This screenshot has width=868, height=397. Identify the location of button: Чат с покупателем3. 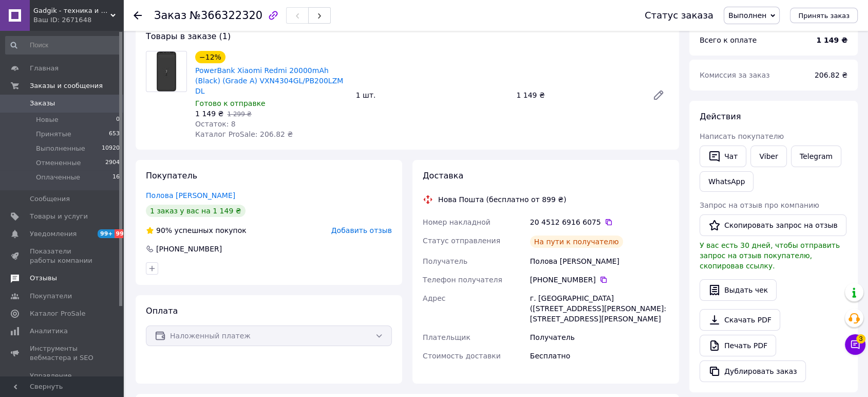
(855, 345).